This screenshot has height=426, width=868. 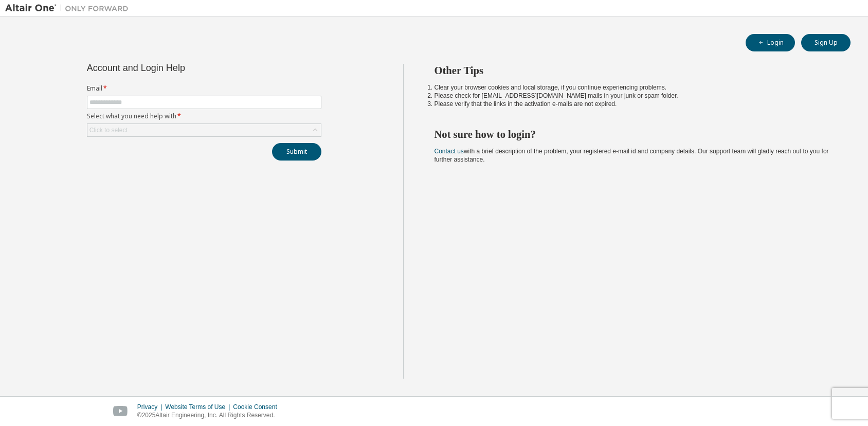 I want to click on label: Select what you need help with, so click(x=204, y=116).